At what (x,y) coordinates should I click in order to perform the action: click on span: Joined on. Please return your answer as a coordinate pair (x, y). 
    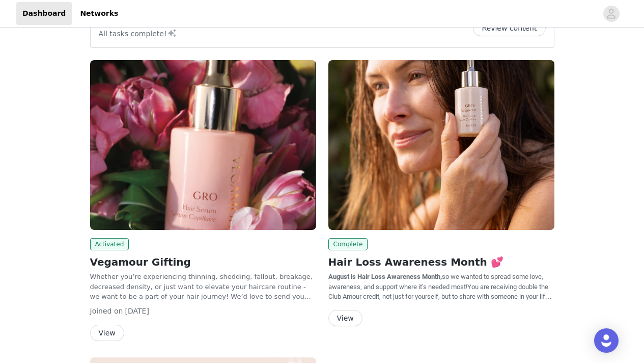
    Looking at the image, I should click on (106, 311).